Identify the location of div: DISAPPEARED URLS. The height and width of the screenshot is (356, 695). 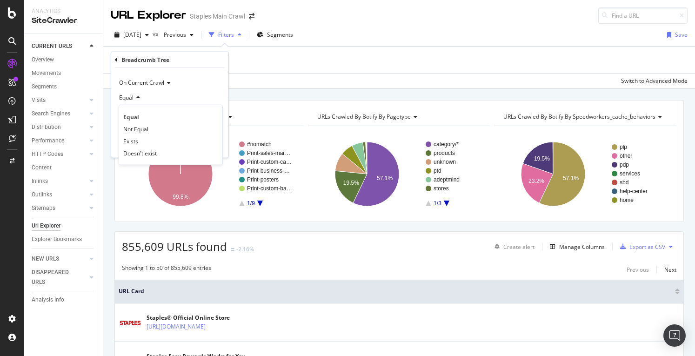
(55, 277).